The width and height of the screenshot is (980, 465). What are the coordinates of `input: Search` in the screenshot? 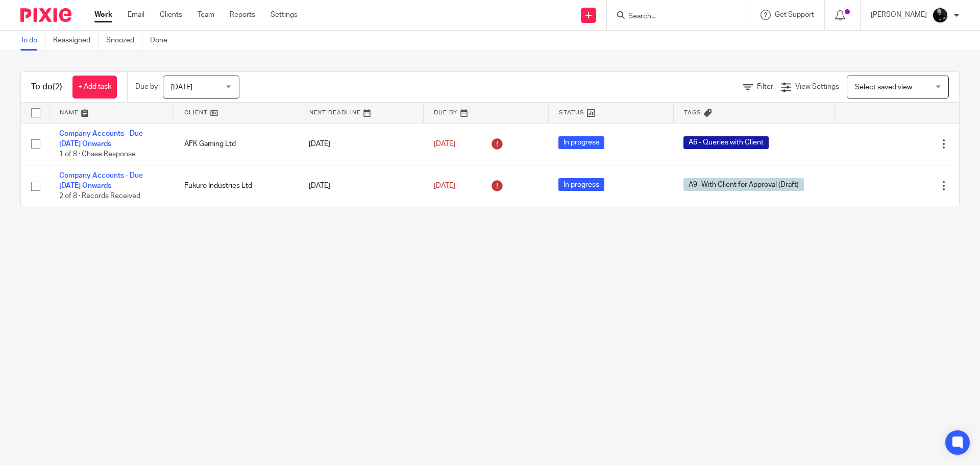 It's located at (673, 16).